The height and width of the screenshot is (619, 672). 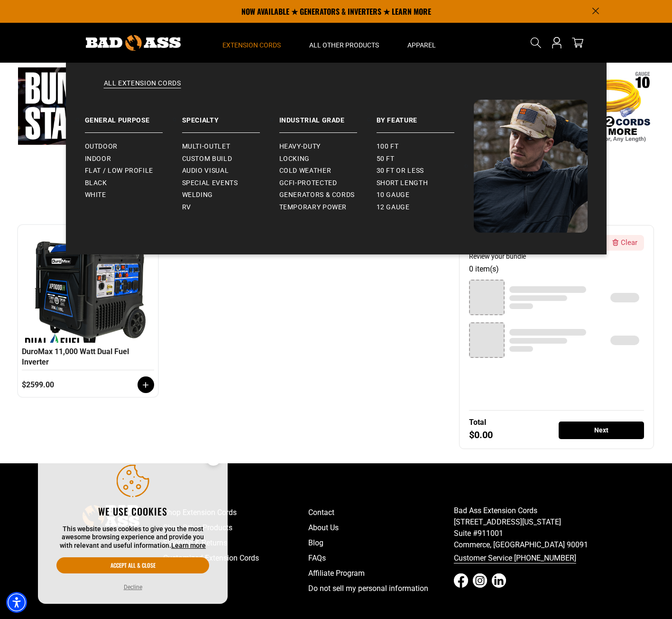 I want to click on a: Specialty, so click(x=231, y=117).